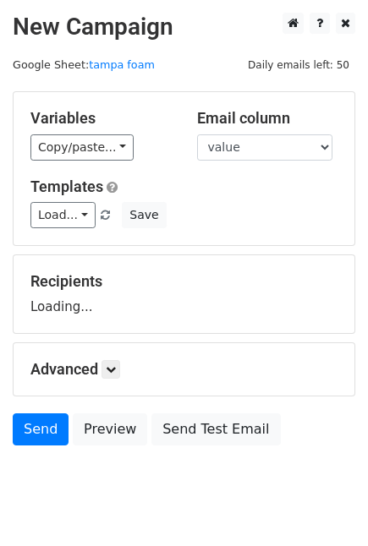 Image resolution: width=368 pixels, height=546 pixels. Describe the element at coordinates (267, 118) in the screenshot. I see `h5: Email column` at that location.